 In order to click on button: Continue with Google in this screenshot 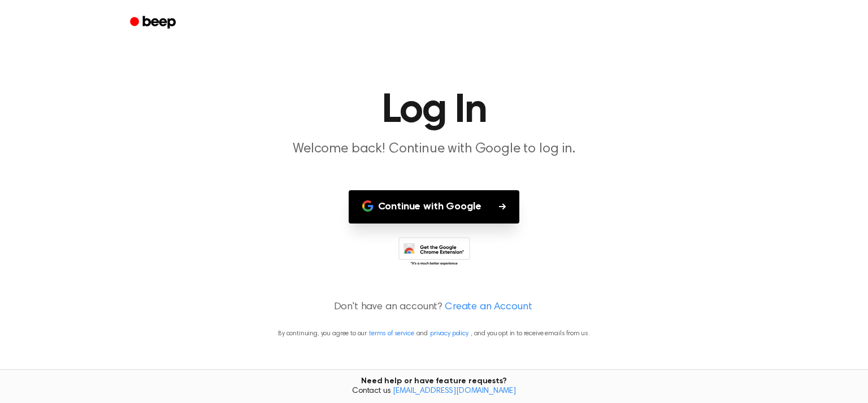, I will do `click(434, 207)`.